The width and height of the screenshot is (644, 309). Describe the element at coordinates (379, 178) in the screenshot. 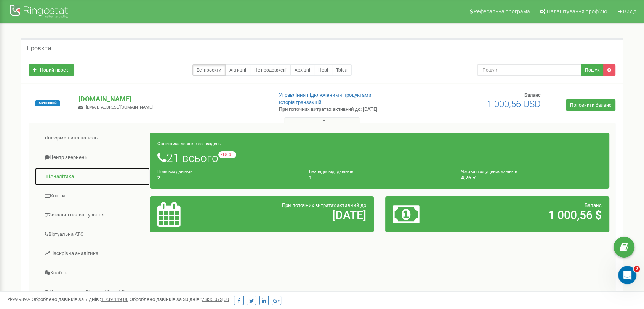

I see `h4: 1` at that location.